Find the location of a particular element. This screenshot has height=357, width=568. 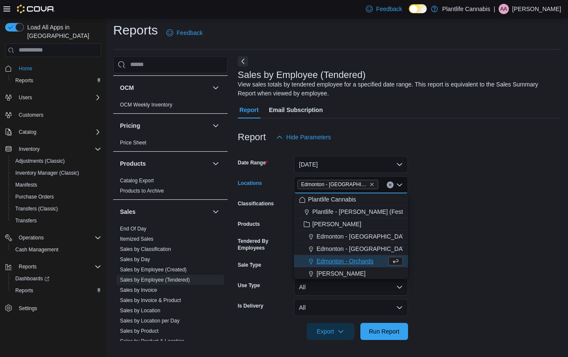

button: Next is located at coordinates (243, 61).